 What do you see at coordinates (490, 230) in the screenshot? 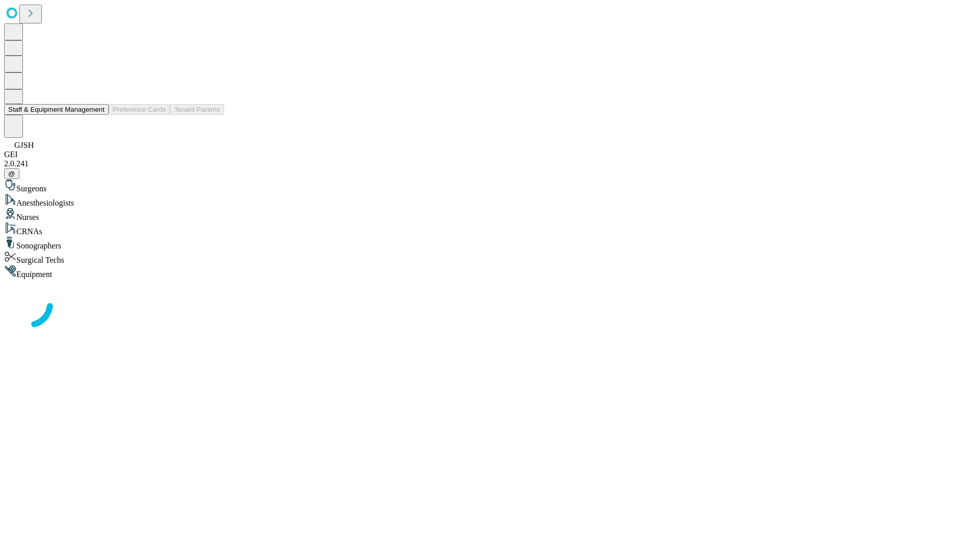
I see `div: CRNAs` at bounding box center [490, 230].